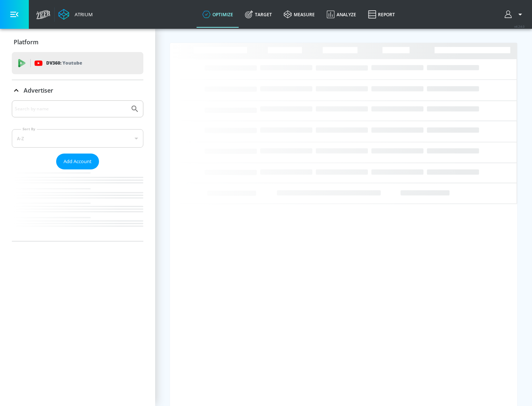 This screenshot has height=406, width=532. I want to click on nav: list of Advertiser, so click(78, 205).